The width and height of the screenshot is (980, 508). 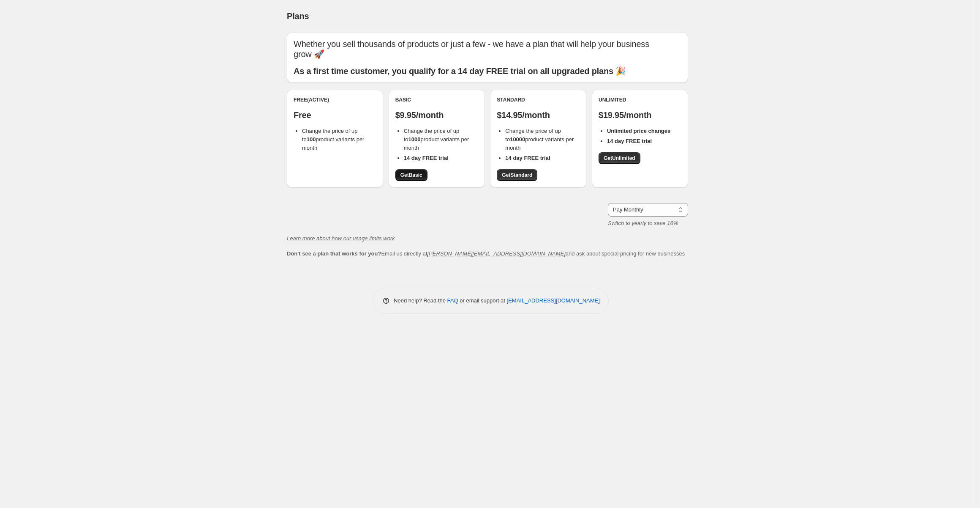 What do you see at coordinates (437, 115) in the screenshot?
I see `p: $9.95/month` at bounding box center [437, 115].